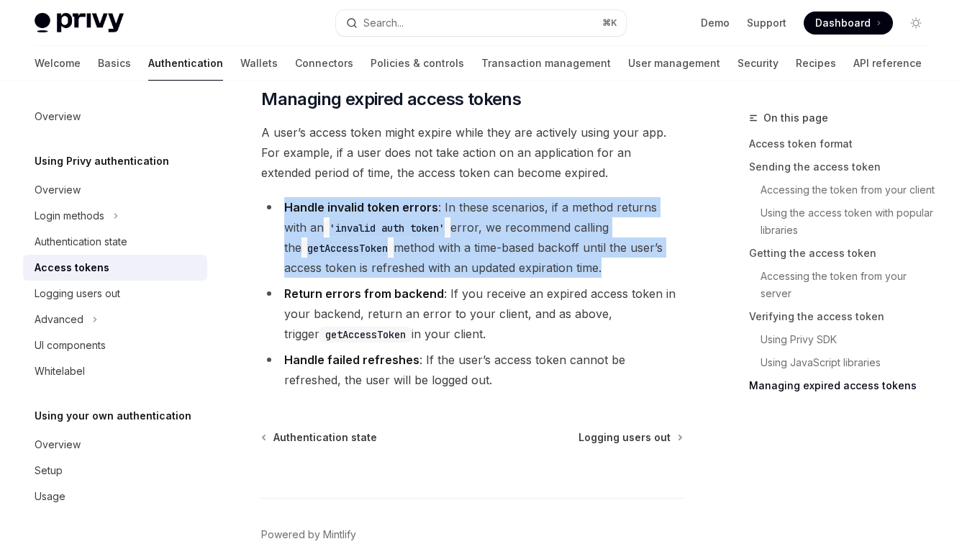 This screenshot has width=962, height=544. What do you see at coordinates (361, 207) in the screenshot?
I see `strong: Handle invalid token errors` at bounding box center [361, 207].